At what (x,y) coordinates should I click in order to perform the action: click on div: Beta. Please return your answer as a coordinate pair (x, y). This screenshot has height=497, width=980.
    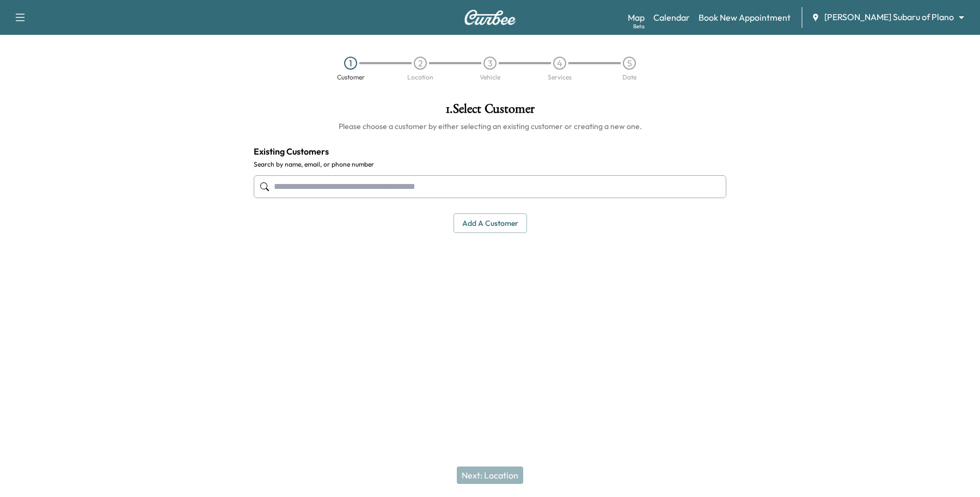
    Looking at the image, I should click on (638, 26).